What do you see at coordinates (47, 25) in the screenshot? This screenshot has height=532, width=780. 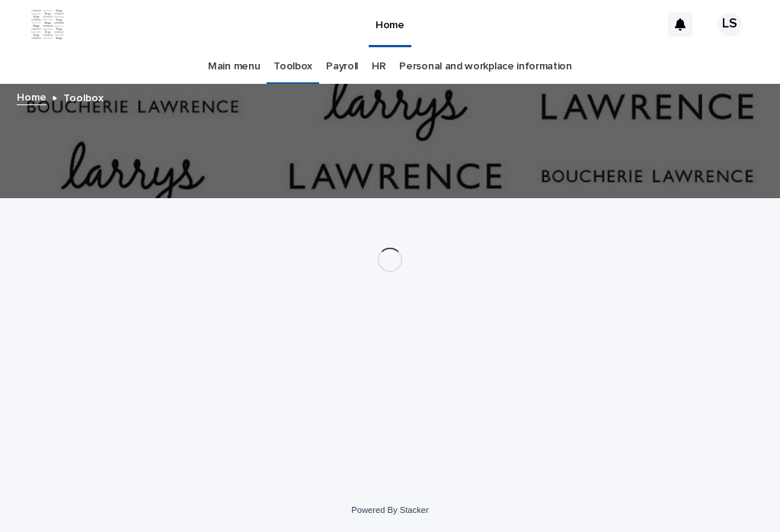 I see `img: ZpJWbK78RmCi9E4bZOpa` at bounding box center [47, 25].